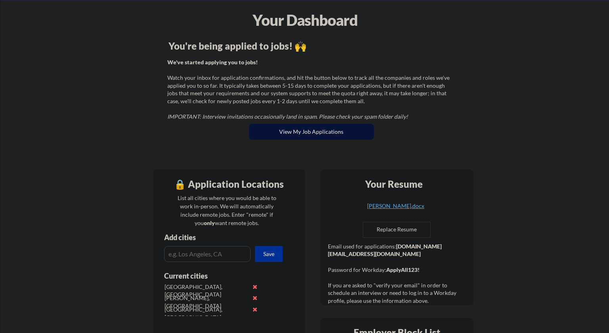  I want to click on strong: ApplyAll123!, so click(403, 269).